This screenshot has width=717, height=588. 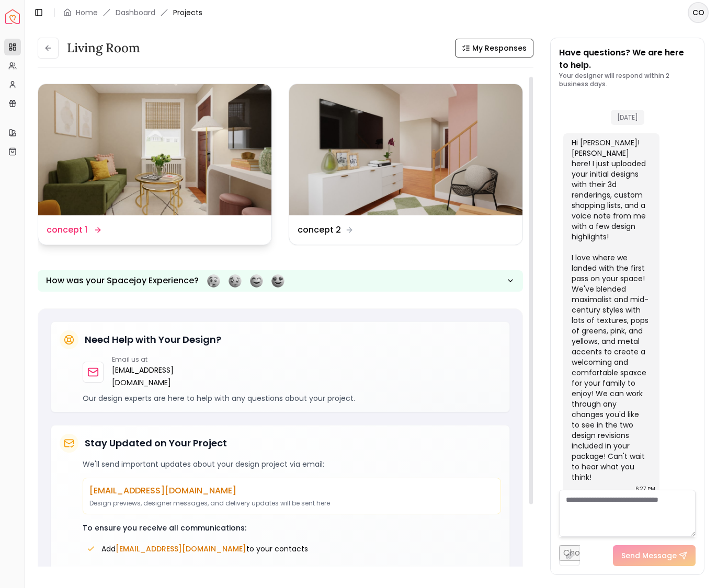 I want to click on p: Email us at, so click(x=143, y=360).